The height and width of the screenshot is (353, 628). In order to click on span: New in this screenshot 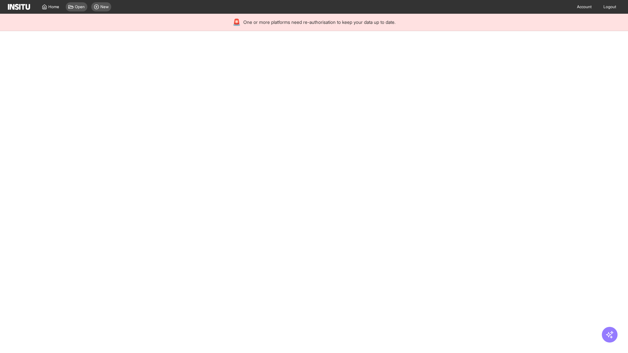, I will do `click(104, 7)`.